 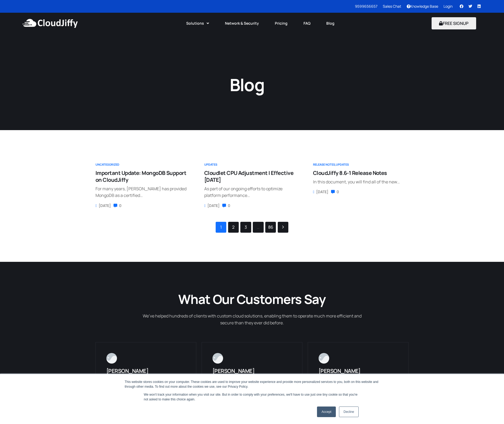 What do you see at coordinates (252, 227) in the screenshot?
I see `nav: Posts navigation` at bounding box center [252, 227].